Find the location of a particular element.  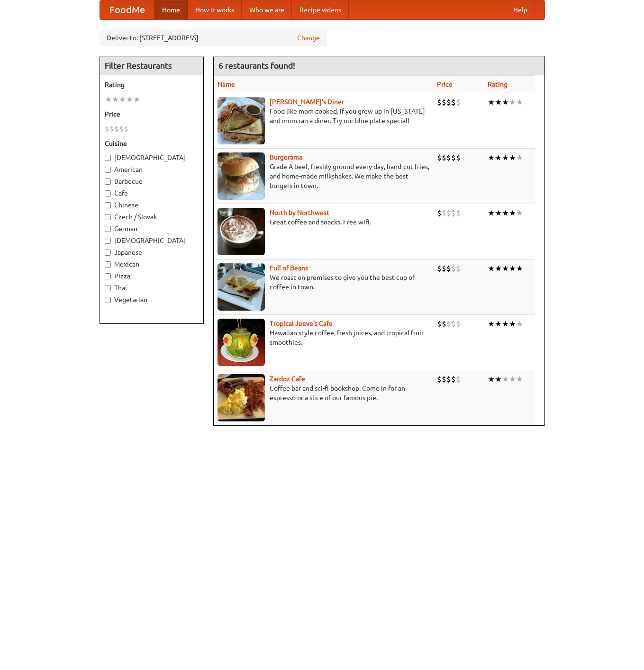

p: Coffee bar and sci-fi bookshop. Come in for an espresso or a slice of our famous pie. is located at coordinates (323, 393).